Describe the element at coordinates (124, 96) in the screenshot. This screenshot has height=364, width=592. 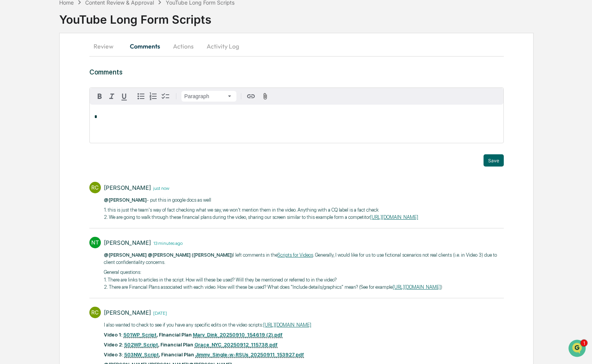
I see `button: Underline` at that location.